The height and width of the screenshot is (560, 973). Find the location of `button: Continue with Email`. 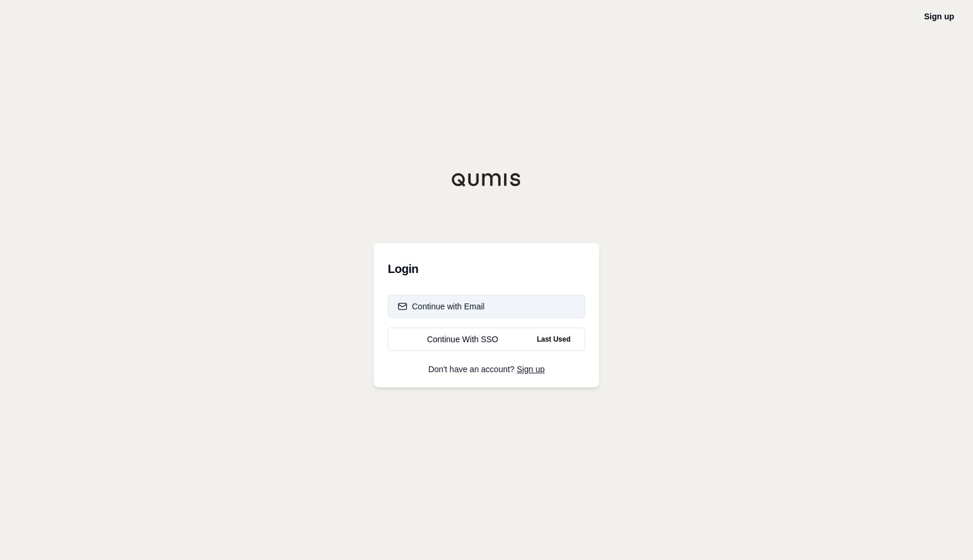

button: Continue with Email is located at coordinates (486, 306).